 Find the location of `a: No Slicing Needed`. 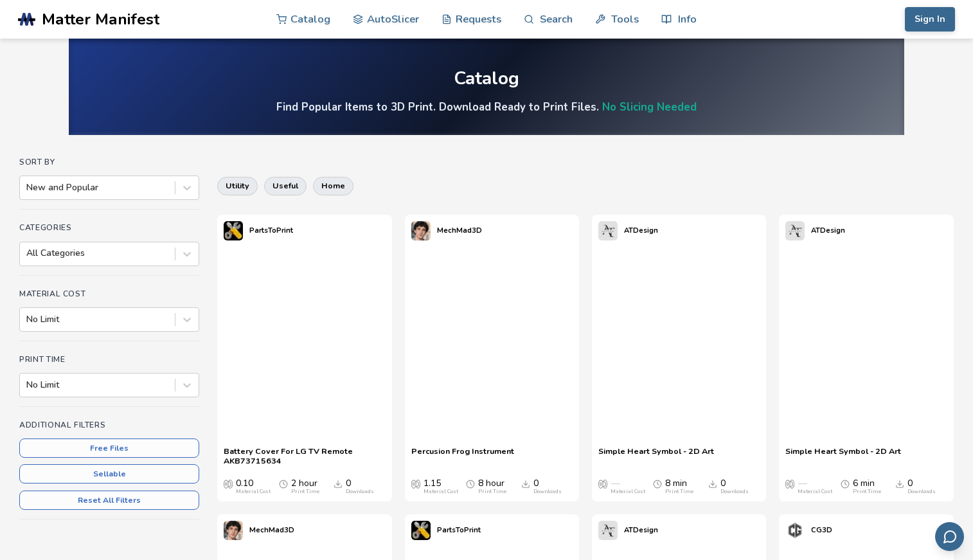

a: No Slicing Needed is located at coordinates (650, 107).